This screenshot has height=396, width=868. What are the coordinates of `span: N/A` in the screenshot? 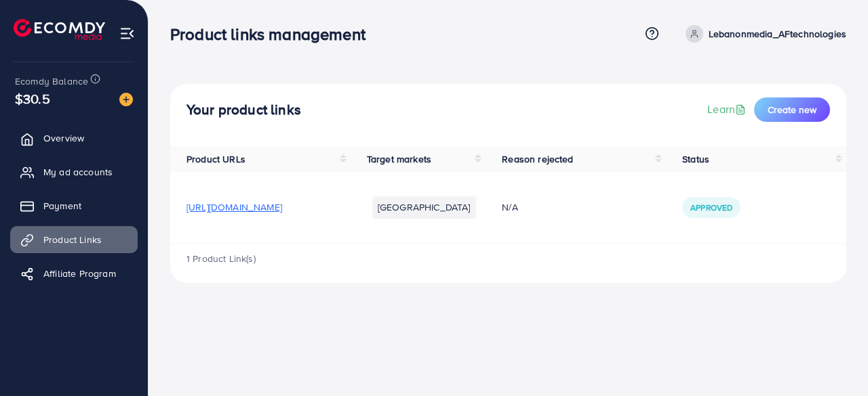 It's located at (510, 207).